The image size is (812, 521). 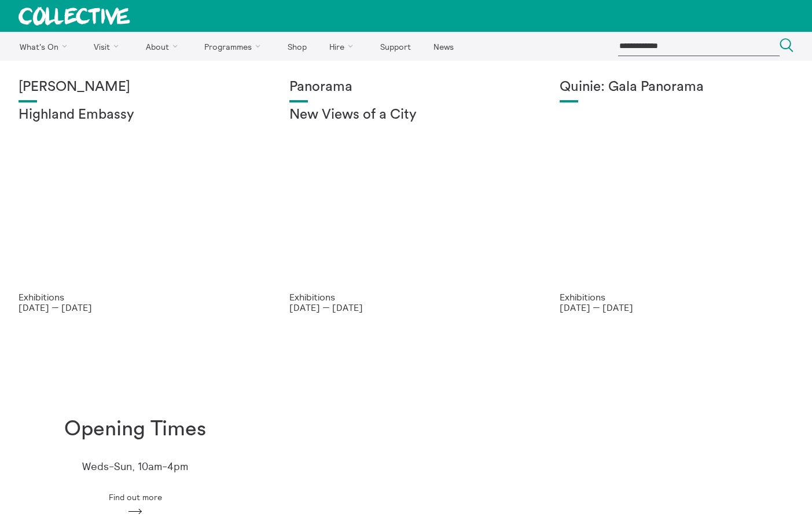 What do you see at coordinates (135, 467) in the screenshot?
I see `p: Weds-Sun, 10am-4pm` at bounding box center [135, 467].